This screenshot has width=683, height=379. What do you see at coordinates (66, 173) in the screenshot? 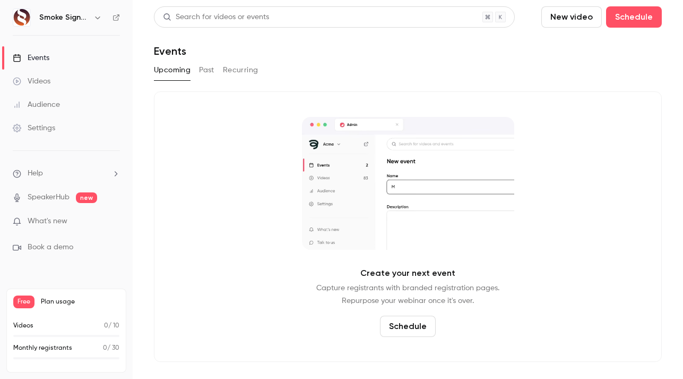
I see `li: help-dropdown-opener` at bounding box center [66, 173].